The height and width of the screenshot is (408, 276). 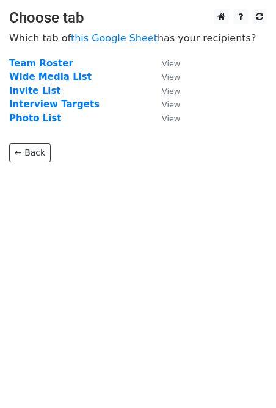 What do you see at coordinates (35, 118) in the screenshot?
I see `a: Photo List` at bounding box center [35, 118].